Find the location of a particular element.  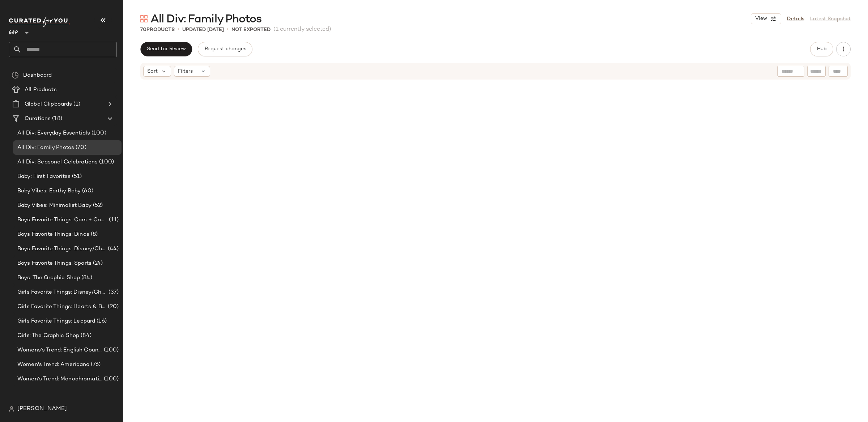

span: GAP is located at coordinates (13, 31).